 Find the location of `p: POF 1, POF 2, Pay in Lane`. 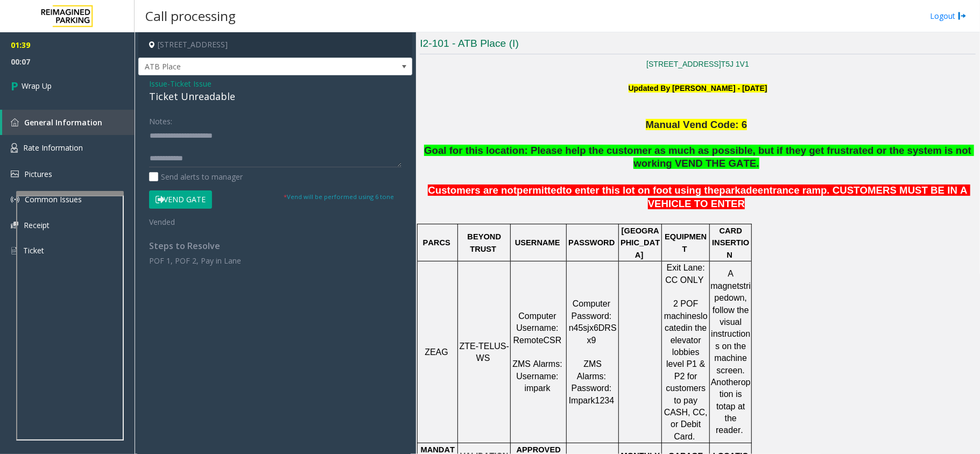

p: POF 1, POF 2, Pay in Lane is located at coordinates (275, 260).